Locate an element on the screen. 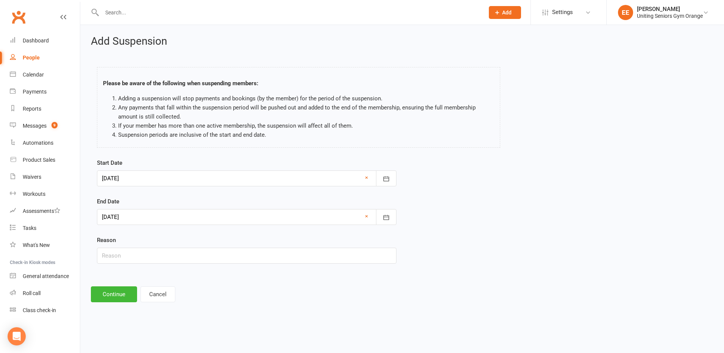  li: If your member has more than one active membership, the suspension will affect all of them. is located at coordinates (306, 126).